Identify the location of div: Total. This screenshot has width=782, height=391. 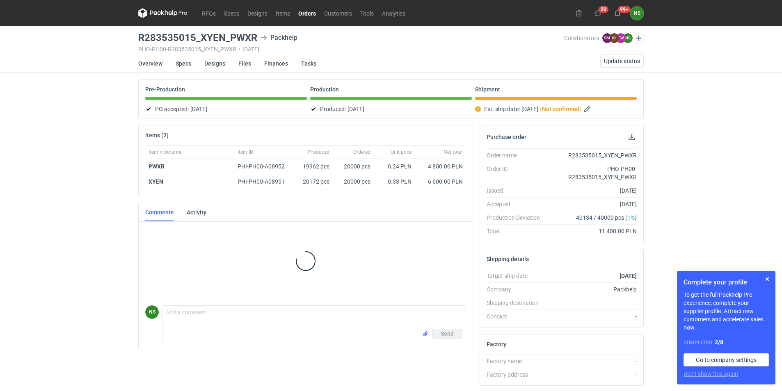
(516, 231).